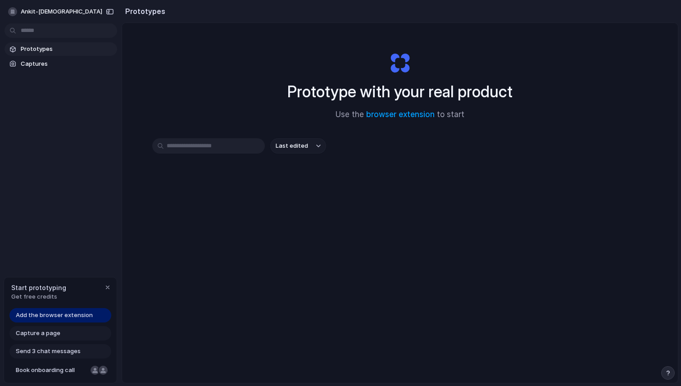 The width and height of the screenshot is (681, 386). I want to click on span: Start prototyping, so click(39, 287).